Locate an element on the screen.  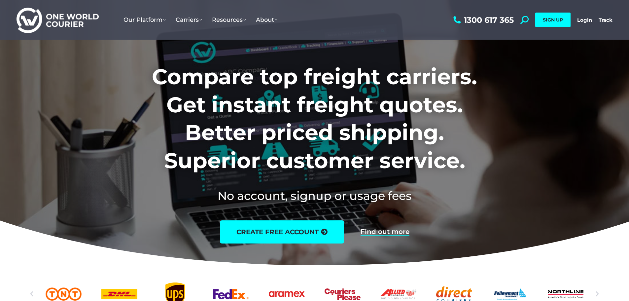
a: Find out more is located at coordinates (385, 232).